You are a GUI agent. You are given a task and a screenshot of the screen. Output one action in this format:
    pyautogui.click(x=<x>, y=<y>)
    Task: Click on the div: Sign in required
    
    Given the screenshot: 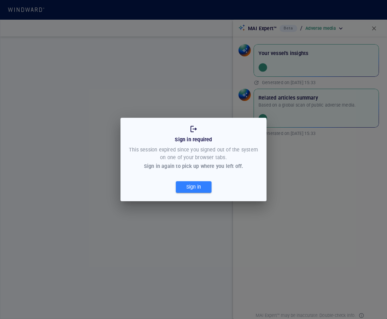 What is the action you would take?
    pyautogui.click(x=193, y=139)
    